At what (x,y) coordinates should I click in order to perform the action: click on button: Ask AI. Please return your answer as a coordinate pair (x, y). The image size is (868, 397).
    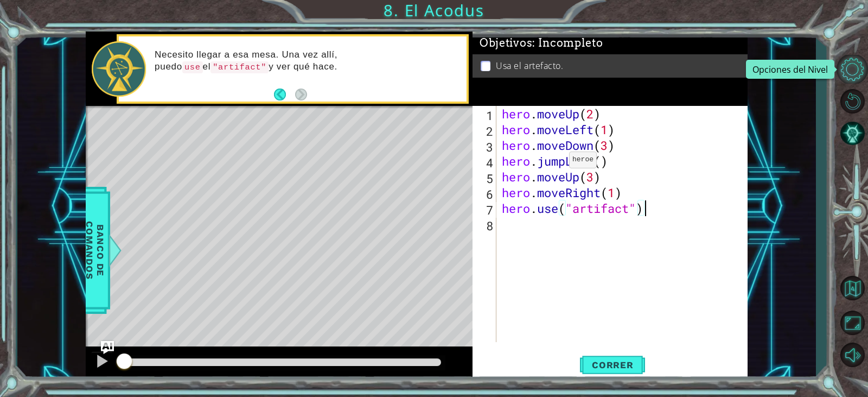
    Looking at the image, I should click on (107, 347).